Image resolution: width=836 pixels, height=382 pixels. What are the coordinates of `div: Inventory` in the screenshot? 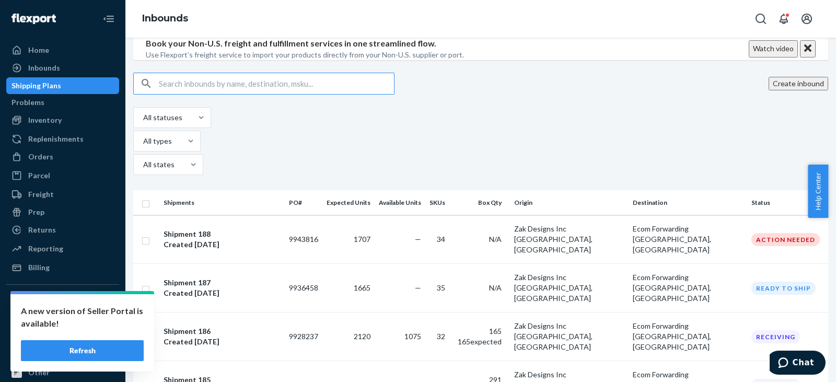 It's located at (45, 120).